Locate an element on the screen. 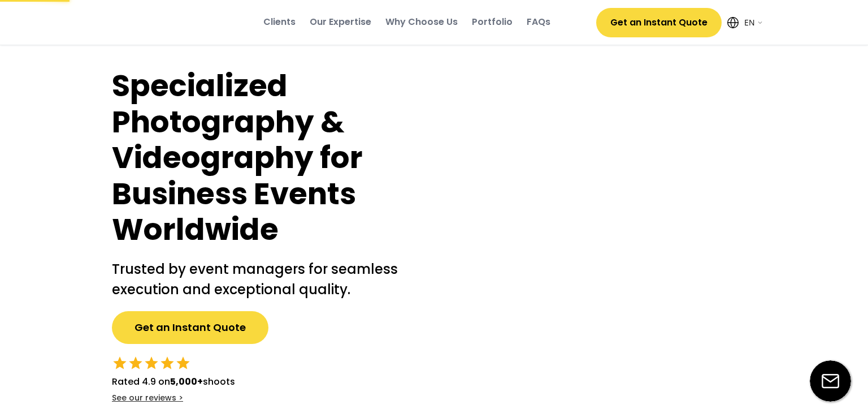  h2: Trusted by event managers for seamless execution and exceptional quality. is located at coordinates (262, 279).